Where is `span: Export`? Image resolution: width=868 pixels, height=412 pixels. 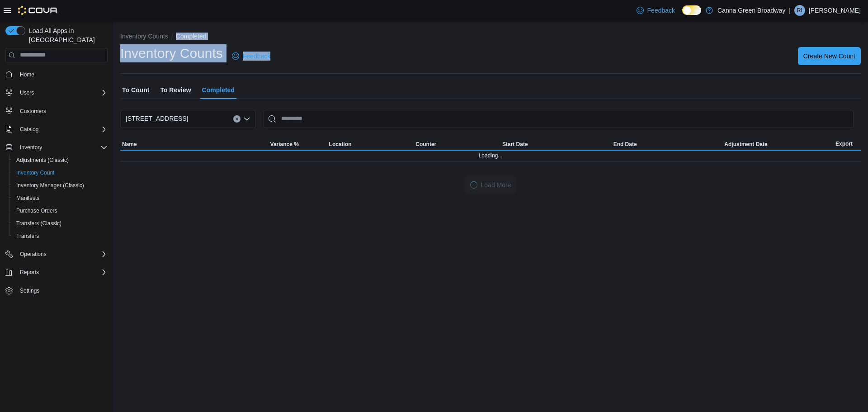
span: Export is located at coordinates (844, 144).